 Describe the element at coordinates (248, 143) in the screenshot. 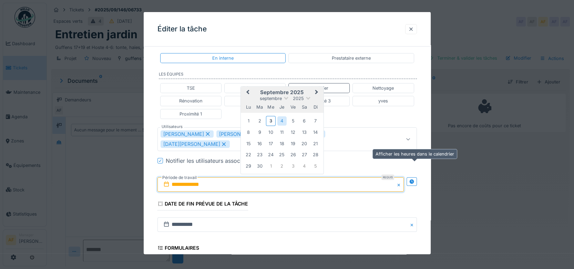

I see `div: Choose lundi 15 septembre 2025` at that location.